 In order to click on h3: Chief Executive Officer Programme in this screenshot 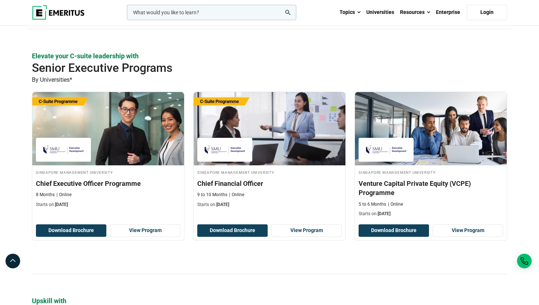, I will do `click(108, 183)`.